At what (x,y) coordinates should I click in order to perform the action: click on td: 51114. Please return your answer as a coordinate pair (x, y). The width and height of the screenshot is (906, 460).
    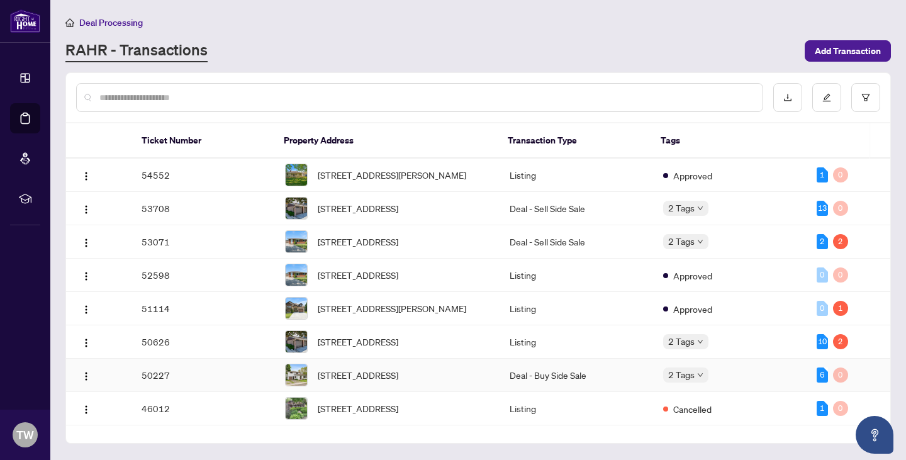
    Looking at the image, I should click on (203, 308).